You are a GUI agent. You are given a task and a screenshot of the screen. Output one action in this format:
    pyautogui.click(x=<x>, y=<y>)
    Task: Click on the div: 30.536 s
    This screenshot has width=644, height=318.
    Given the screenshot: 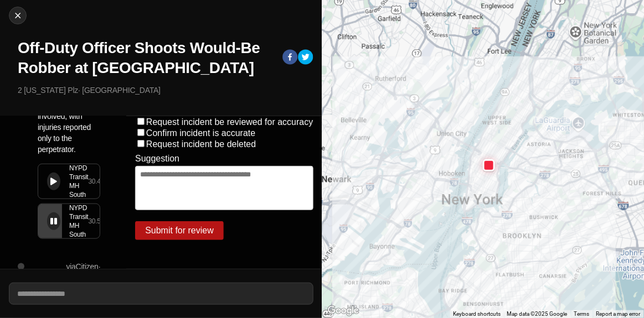 What is the action you would take?
    pyautogui.click(x=99, y=221)
    